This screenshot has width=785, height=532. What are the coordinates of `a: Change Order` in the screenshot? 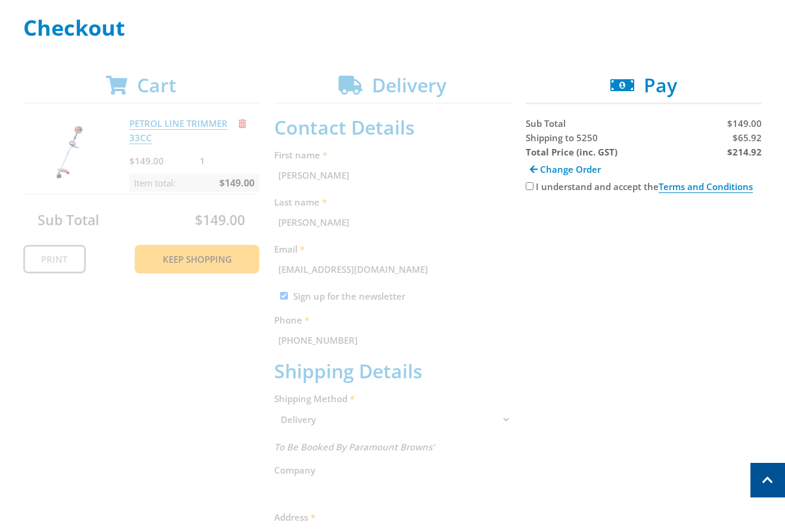 It's located at (565, 170).